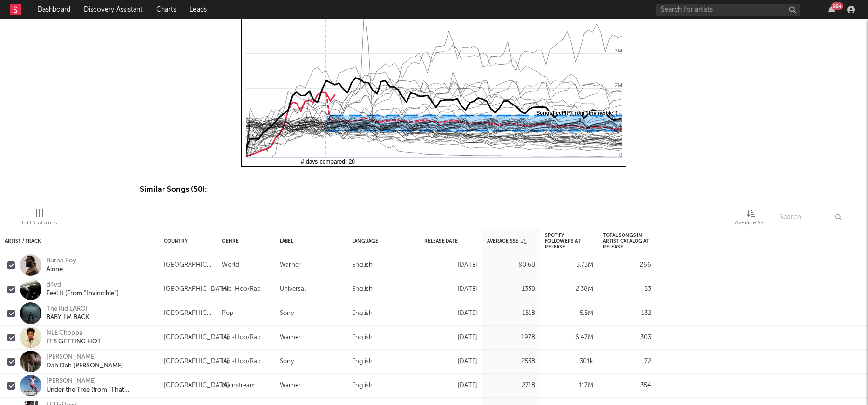 Image resolution: width=868 pixels, height=405 pixels. I want to click on div: 197B, so click(511, 338).